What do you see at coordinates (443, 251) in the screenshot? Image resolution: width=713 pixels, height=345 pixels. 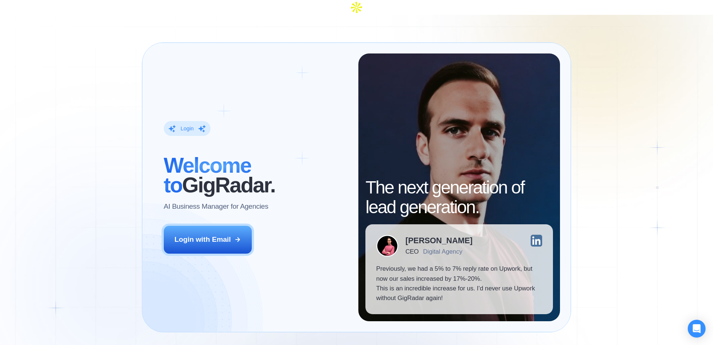 I see `div: Digital Agency` at bounding box center [443, 251].